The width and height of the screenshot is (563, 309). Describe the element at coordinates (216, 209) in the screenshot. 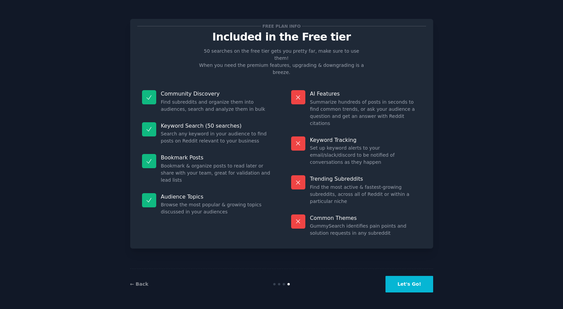

I see `dd: Browse the most popular & growing topics discussed in your audiences` at that location.